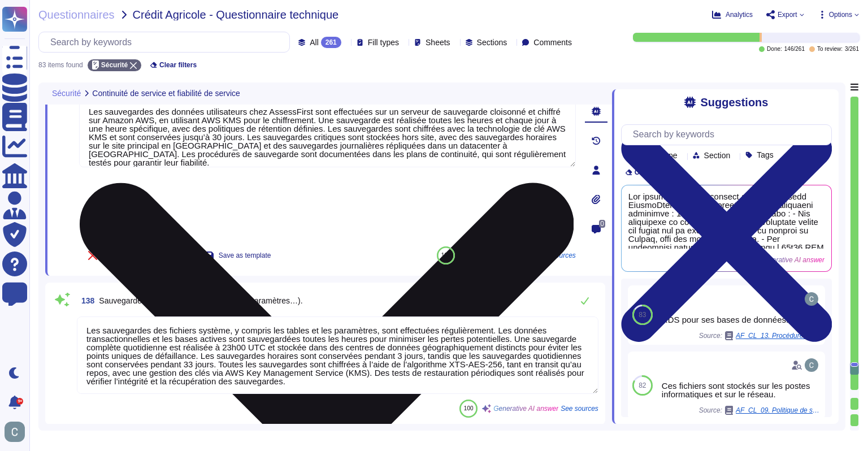 The height and width of the screenshot is (451, 868). Describe the element at coordinates (383, 42) in the screenshot. I see `span: Fill types` at that location.